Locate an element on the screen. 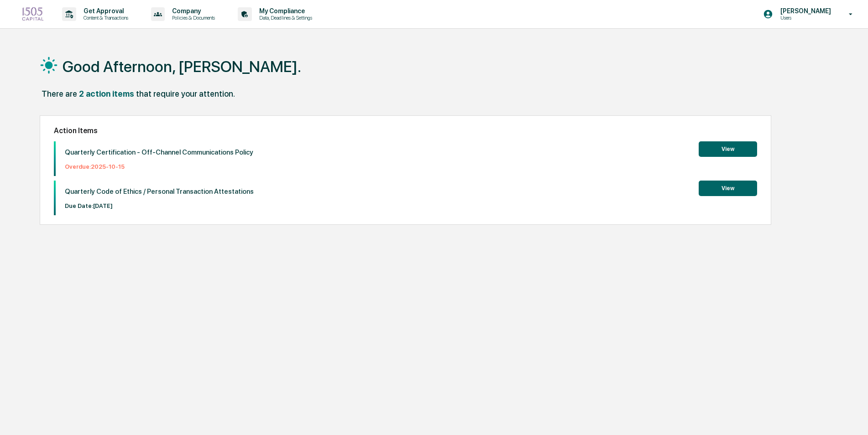 The width and height of the screenshot is (868, 435). p: Quarterly Certification - Off-Channel Communications Policy is located at coordinates (159, 152).